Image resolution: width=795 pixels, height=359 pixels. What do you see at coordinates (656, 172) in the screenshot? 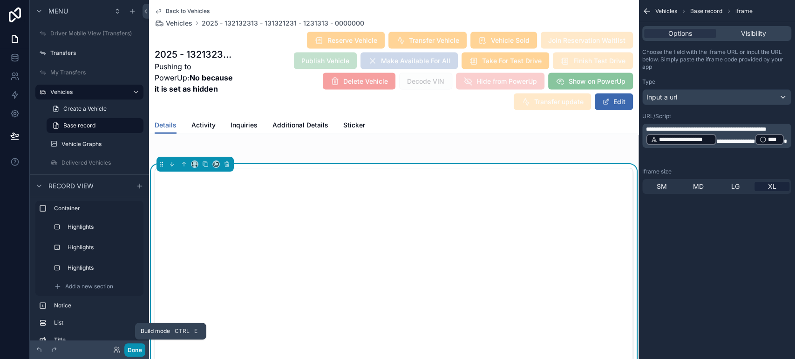
I see `label: Iframe size` at bounding box center [656, 172].